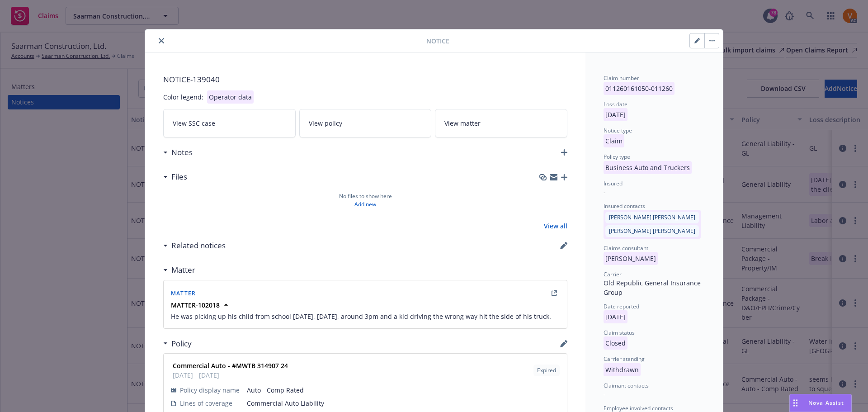 The width and height of the screenshot is (868, 412). Describe the element at coordinates (654, 288) in the screenshot. I see `div: Old Republic General Insurance Group` at that location.